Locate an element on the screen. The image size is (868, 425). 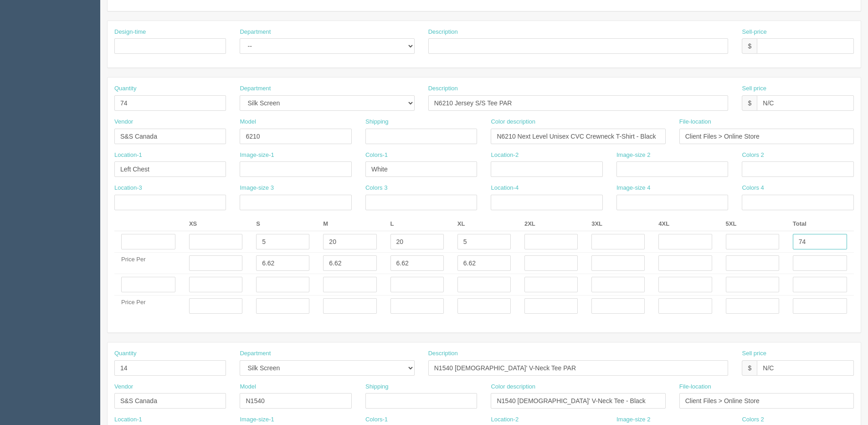
label: Image-size 3 is located at coordinates (257, 188).